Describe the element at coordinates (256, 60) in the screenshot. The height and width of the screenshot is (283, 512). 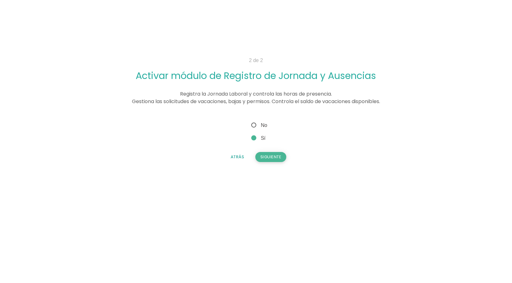
I see `p: 2 de 2` at that location.